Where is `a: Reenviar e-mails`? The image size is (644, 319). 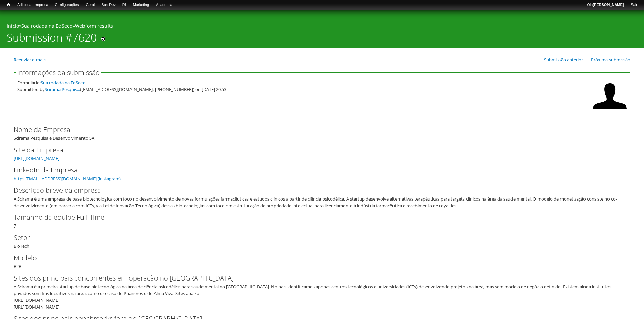 a: Reenviar e-mails is located at coordinates (30, 60).